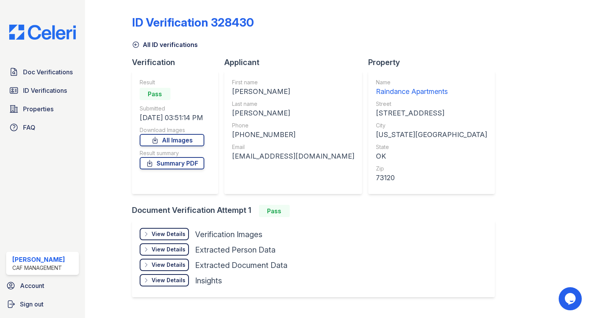 This screenshot has width=591, height=318. What do you see at coordinates (178, 62) in the screenshot?
I see `div: Verification` at bounding box center [178, 62].